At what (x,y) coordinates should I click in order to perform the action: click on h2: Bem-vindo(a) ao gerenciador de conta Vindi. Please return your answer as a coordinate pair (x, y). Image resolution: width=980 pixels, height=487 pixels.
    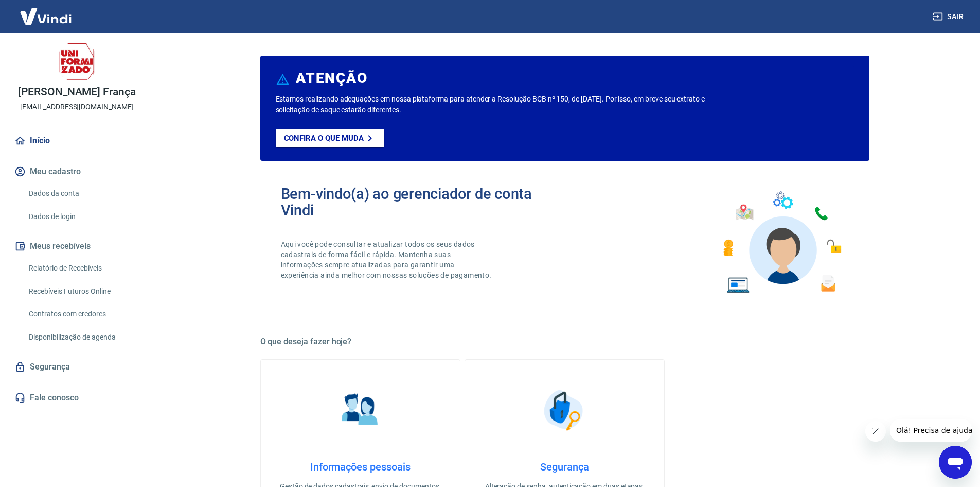
    Looking at the image, I should click on (423, 202).